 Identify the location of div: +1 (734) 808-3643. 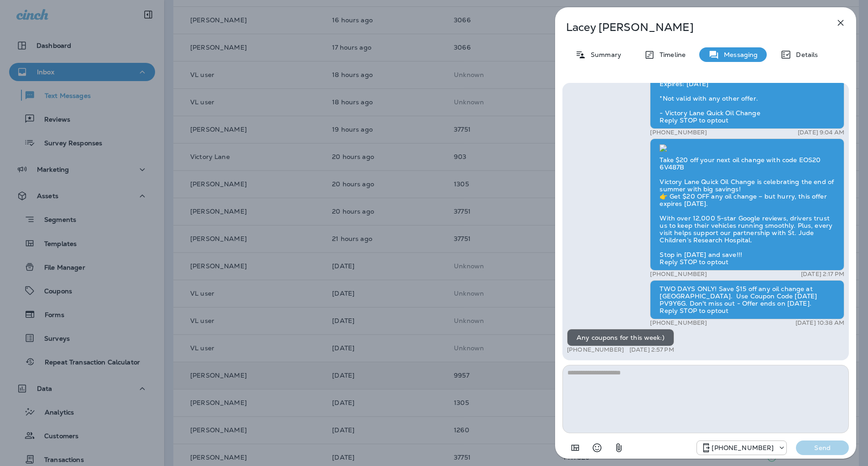
(741, 448).